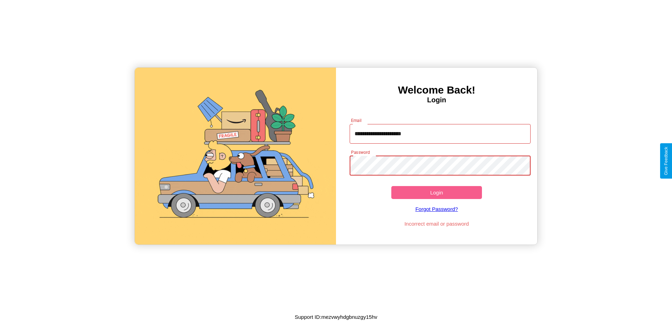 This screenshot has width=672, height=322. What do you see at coordinates (360, 152) in the screenshot?
I see `label: Password` at bounding box center [360, 152].